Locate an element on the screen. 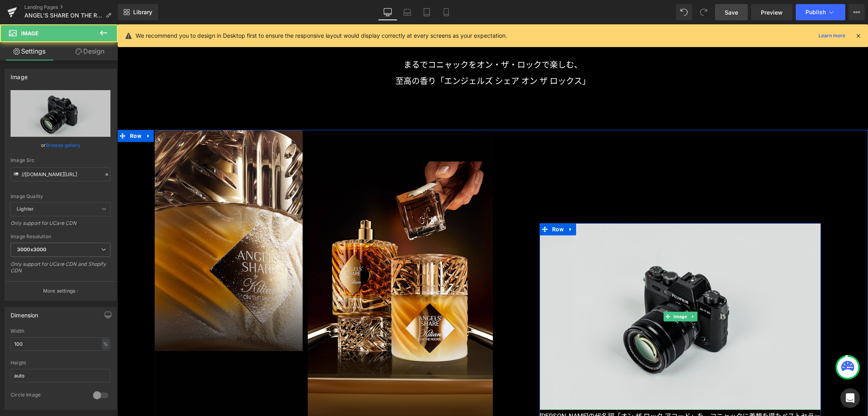  img: エンジェルズ シェア パラディ エキストレ ド パルファム is located at coordinates (206, 260).